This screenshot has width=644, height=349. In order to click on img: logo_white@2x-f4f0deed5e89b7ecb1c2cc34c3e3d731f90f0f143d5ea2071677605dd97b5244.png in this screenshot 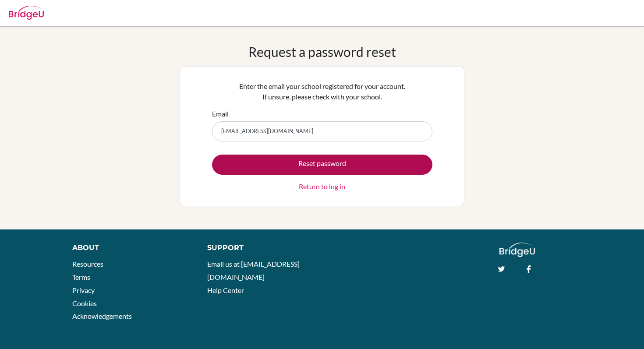, I will do `click(517, 250)`.